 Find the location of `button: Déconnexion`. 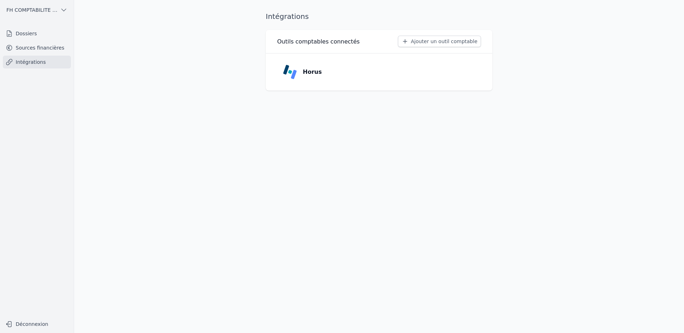

button: Déconnexion is located at coordinates (37, 324).